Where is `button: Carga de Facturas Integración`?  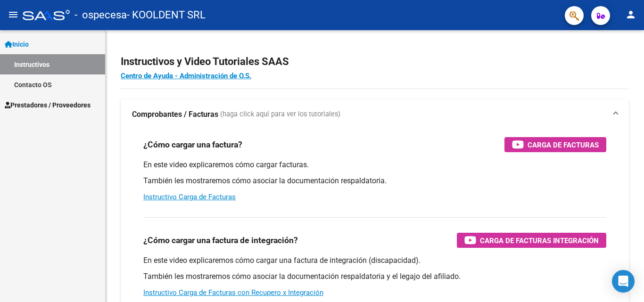 button: Carga de Facturas Integración is located at coordinates (532, 240).